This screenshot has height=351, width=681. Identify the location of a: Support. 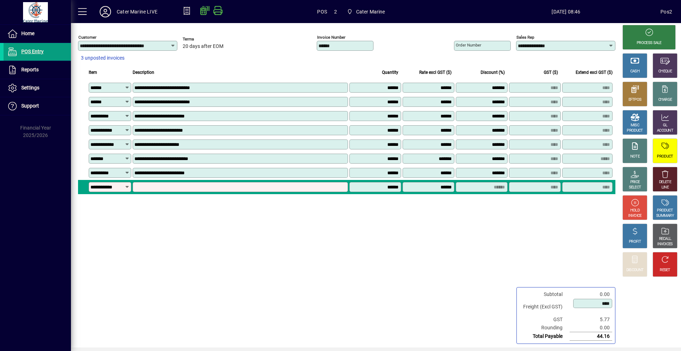
(37, 106).